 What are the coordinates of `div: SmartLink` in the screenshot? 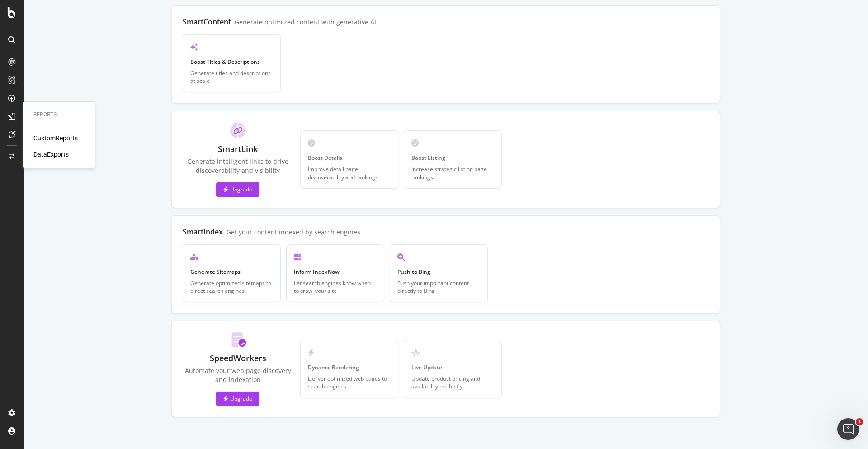 It's located at (238, 149).